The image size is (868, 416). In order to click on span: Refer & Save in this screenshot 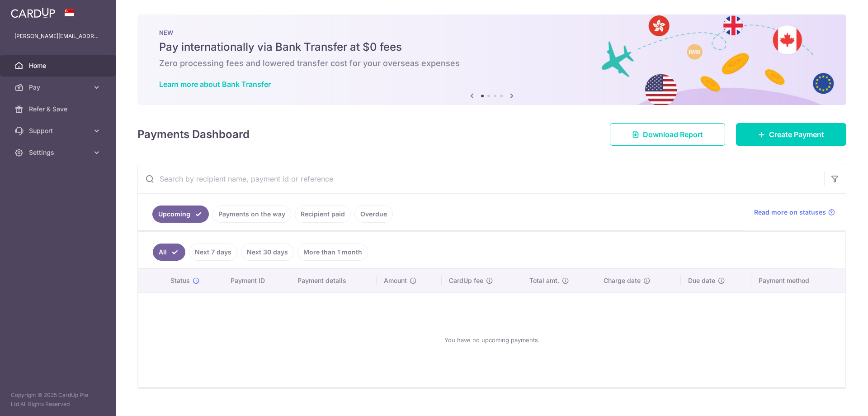, I will do `click(59, 109)`.